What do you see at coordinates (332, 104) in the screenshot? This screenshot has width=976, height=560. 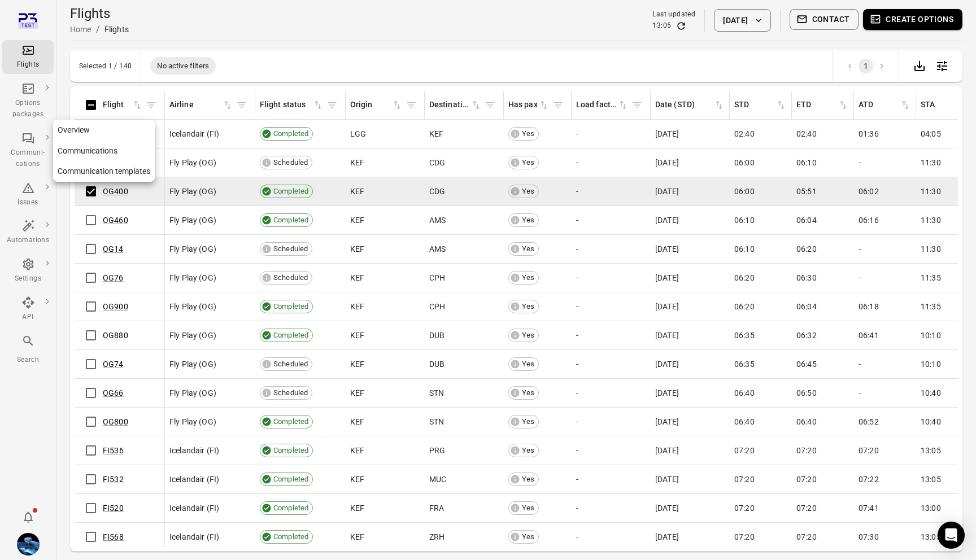 I see `span: Filter by flight status` at bounding box center [332, 104].